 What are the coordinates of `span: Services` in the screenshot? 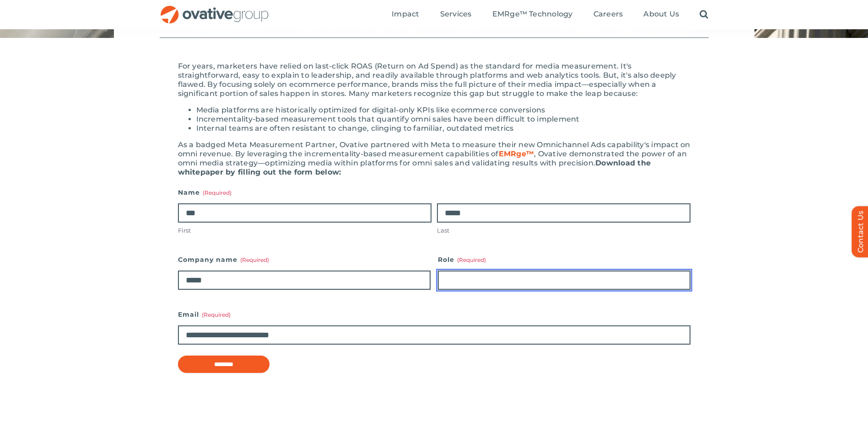 It's located at (456, 14).